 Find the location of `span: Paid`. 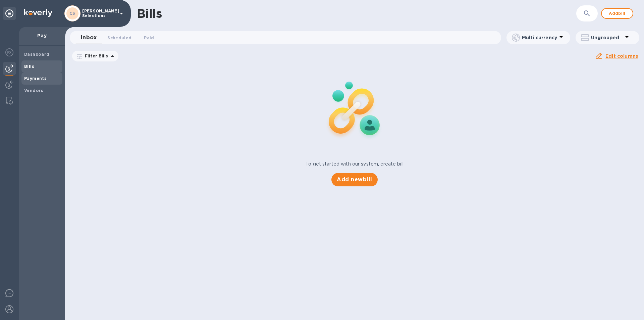

span: Paid is located at coordinates (149, 38).